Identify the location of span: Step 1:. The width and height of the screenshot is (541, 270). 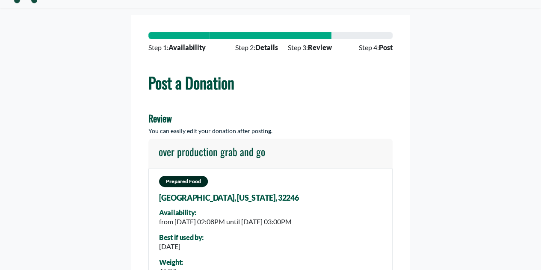
(177, 47).